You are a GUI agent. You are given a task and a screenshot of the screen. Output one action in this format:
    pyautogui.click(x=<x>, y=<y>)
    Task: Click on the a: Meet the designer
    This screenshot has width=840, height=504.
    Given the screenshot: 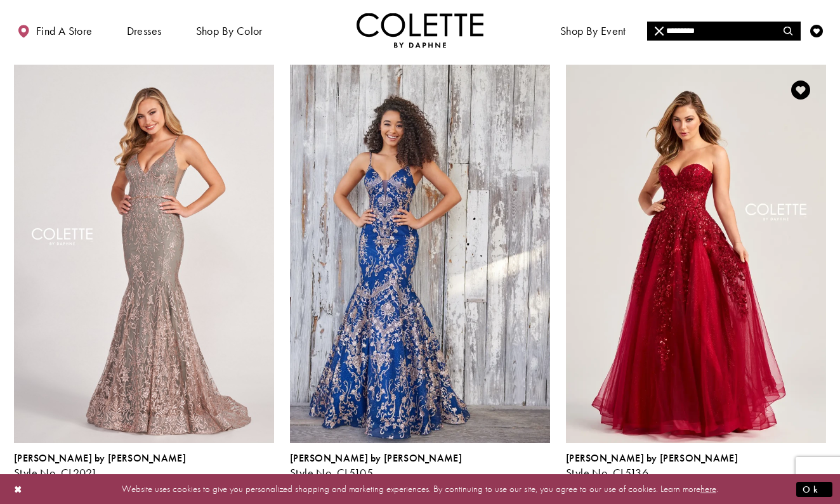 What is the action you would take?
    pyautogui.click(x=705, y=30)
    